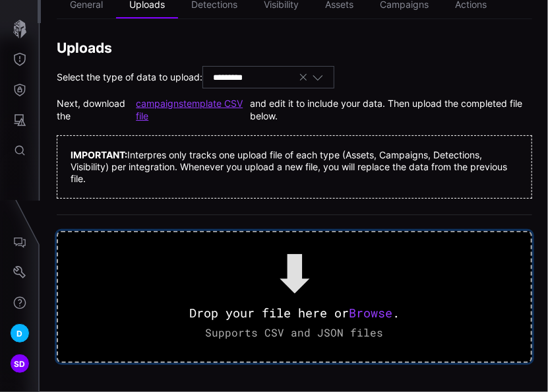 Image resolution: width=548 pixels, height=392 pixels. What do you see at coordinates (294, 297) in the screenshot?
I see `button: Drop your file here orBrowse.Supports CSV and JSON files` at bounding box center [294, 297].